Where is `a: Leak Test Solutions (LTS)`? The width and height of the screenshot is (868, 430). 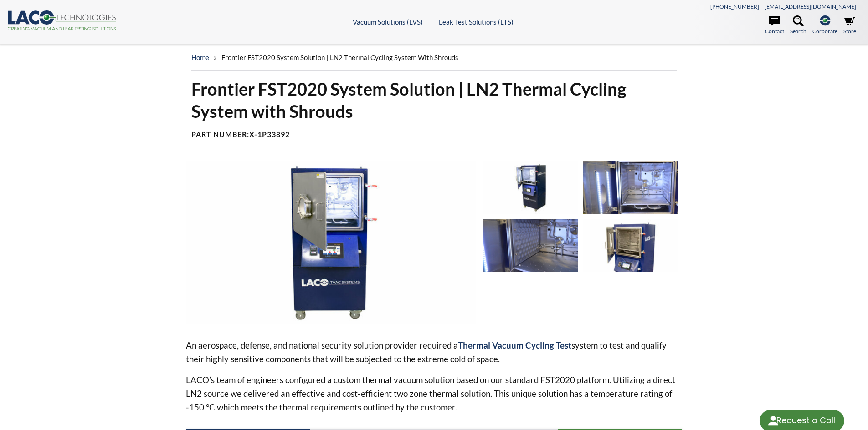
a: Leak Test Solutions (LTS) is located at coordinates (476, 22).